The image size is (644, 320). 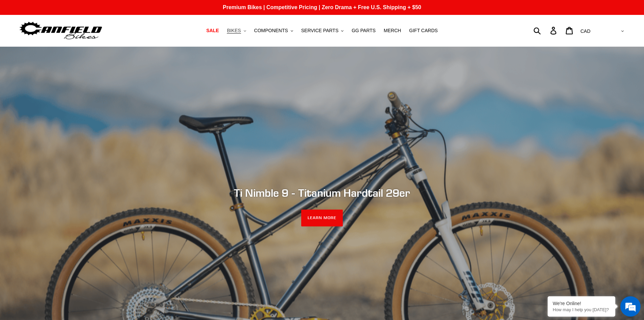 I want to click on span: GG PARTS, so click(x=364, y=31).